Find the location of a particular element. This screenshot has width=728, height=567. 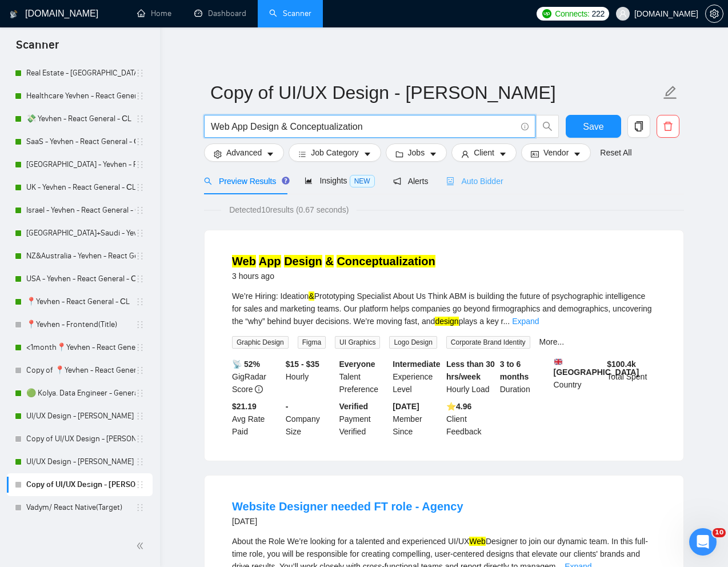

div: Hourly Load is located at coordinates (471, 377).